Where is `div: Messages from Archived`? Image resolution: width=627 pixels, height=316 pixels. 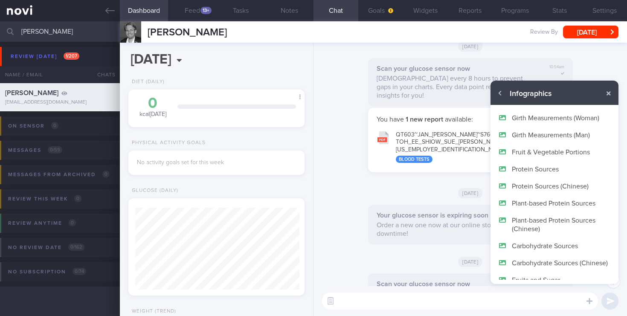 div: Messages from Archived is located at coordinates (59, 175).